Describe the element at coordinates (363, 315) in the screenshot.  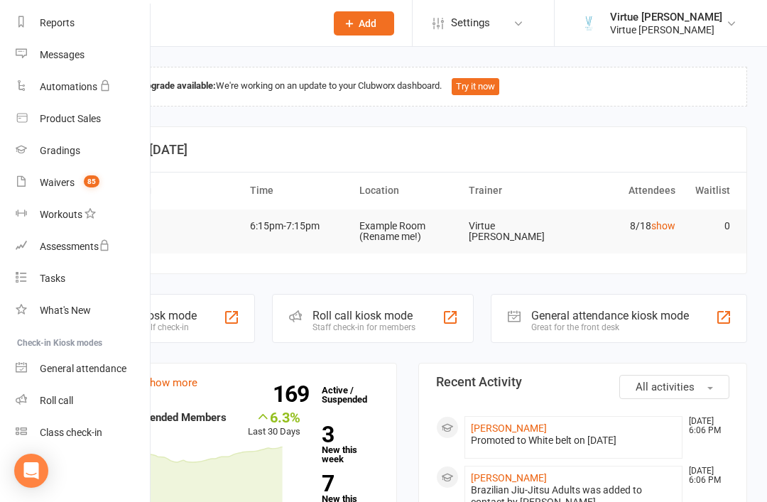
I see `div: Roll call kiosk mode` at that location.